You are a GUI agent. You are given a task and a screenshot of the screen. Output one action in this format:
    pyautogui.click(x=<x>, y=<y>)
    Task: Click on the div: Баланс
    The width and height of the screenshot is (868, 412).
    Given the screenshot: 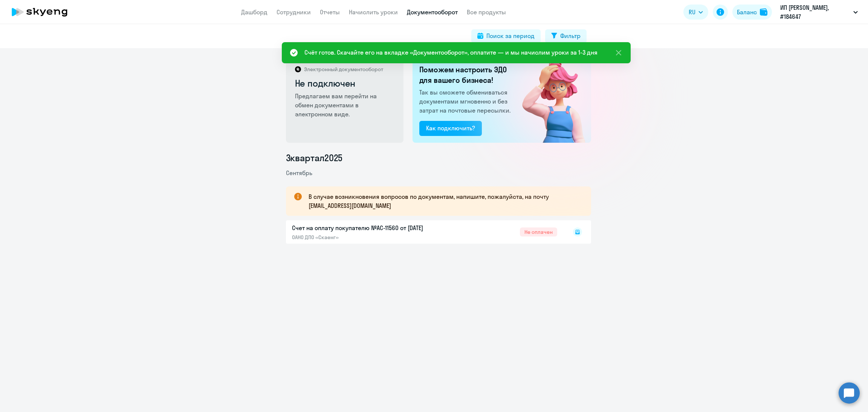 What is the action you would take?
    pyautogui.click(x=747, y=12)
    